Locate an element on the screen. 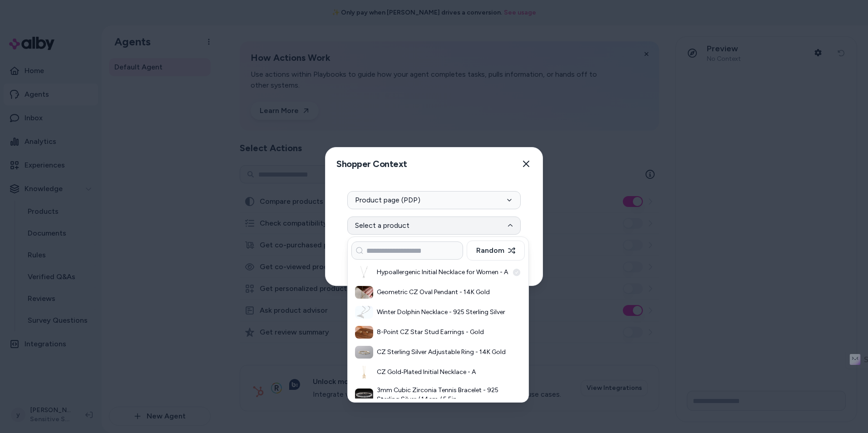 The height and width of the screenshot is (433, 868). h3: Hypoallergenic Initial Necklace for Women - A is located at coordinates (442, 272).